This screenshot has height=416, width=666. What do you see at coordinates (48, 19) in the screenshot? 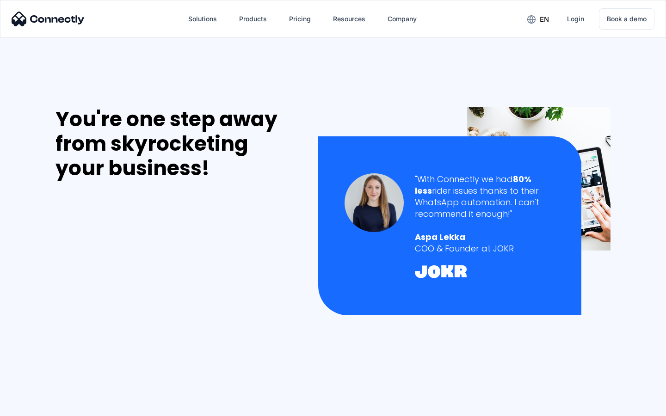
I see `img: Connectly Logo` at bounding box center [48, 19].